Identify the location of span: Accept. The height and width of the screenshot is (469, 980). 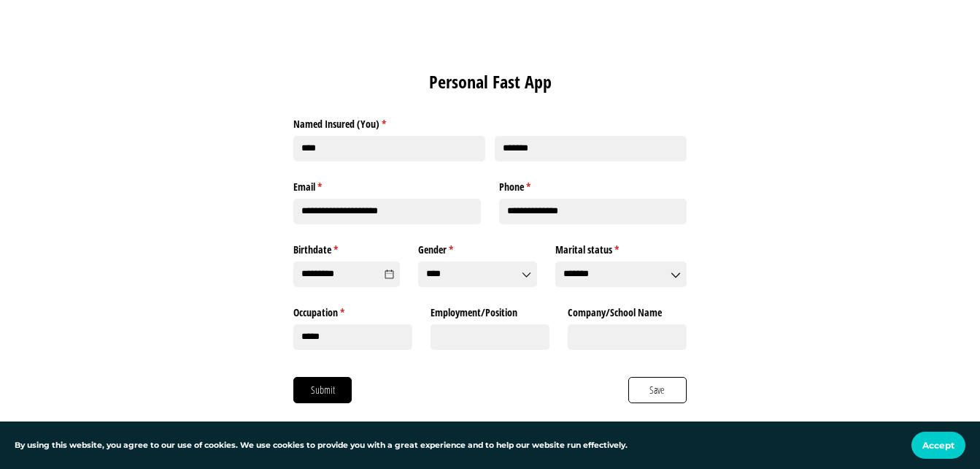
(938, 445).